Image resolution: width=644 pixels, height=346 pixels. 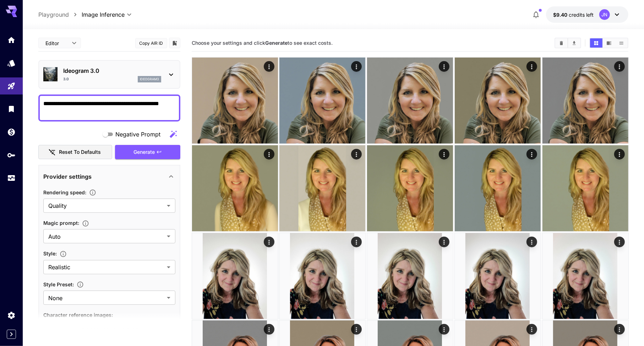 I want to click on span: Editor, so click(x=57, y=43).